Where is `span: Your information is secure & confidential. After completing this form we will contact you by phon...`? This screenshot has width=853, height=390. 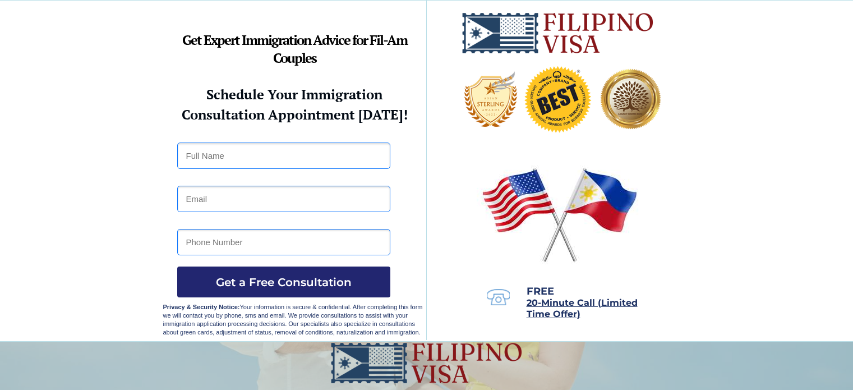 span: Your information is secure & confidential. After completing this form we will contact you by phon... is located at coordinates (293, 319).